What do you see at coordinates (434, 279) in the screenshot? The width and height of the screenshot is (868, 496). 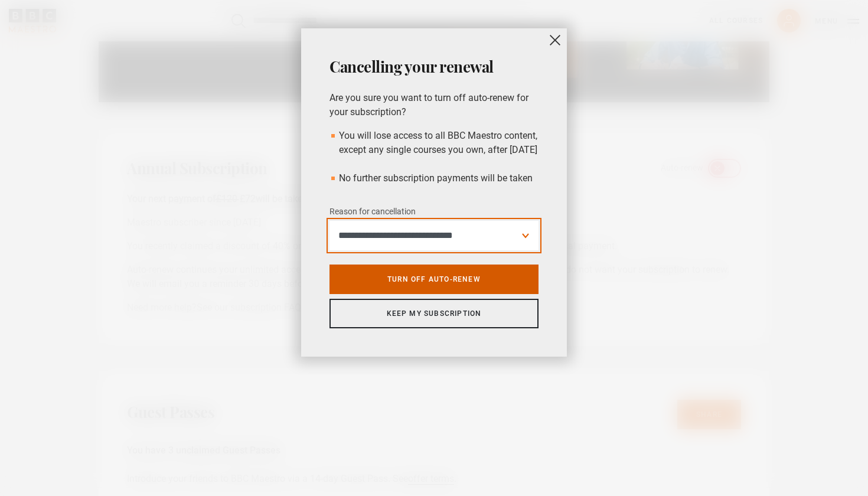 I see `a: Turn off auto-renew` at bounding box center [434, 279].